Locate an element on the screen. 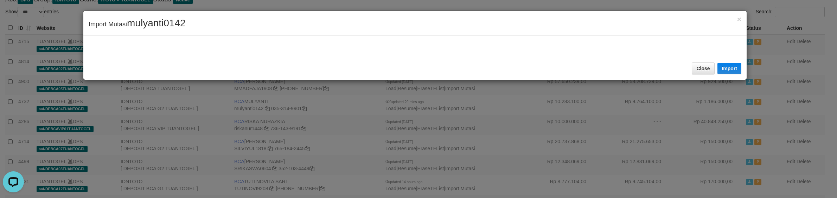  span: Import Mutasi is located at coordinates (137, 24).